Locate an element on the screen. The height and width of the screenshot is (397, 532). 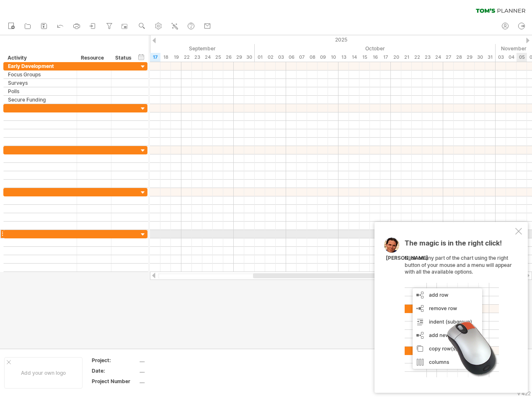
div: v 422 is located at coordinates (524, 393).